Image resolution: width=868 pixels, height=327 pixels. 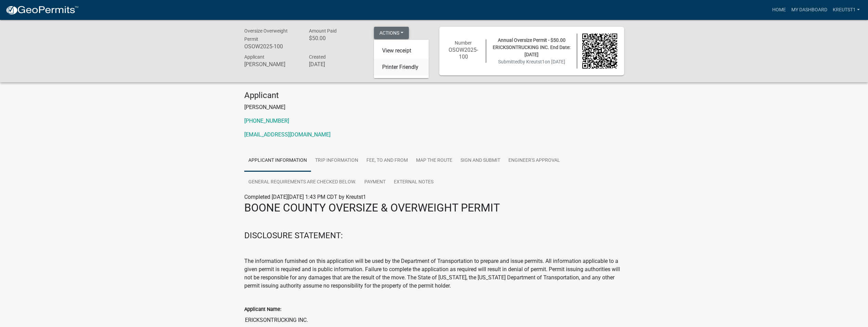 What do you see at coordinates (401, 59) in the screenshot?
I see `div: Actions` at bounding box center [401, 59].